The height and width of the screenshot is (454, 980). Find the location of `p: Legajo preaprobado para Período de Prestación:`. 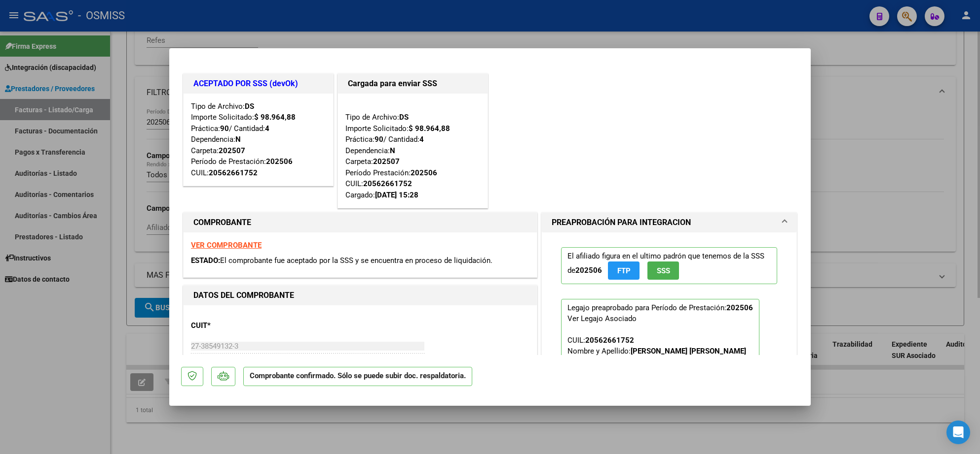

p: Legajo preaprobado para Período de Prestación: is located at coordinates (660, 352).